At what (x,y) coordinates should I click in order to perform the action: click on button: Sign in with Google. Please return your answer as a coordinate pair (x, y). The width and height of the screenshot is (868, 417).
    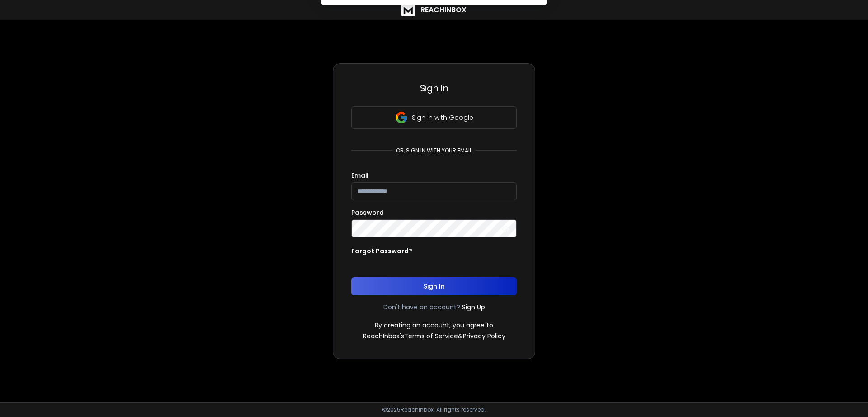
    Looking at the image, I should click on (434, 118).